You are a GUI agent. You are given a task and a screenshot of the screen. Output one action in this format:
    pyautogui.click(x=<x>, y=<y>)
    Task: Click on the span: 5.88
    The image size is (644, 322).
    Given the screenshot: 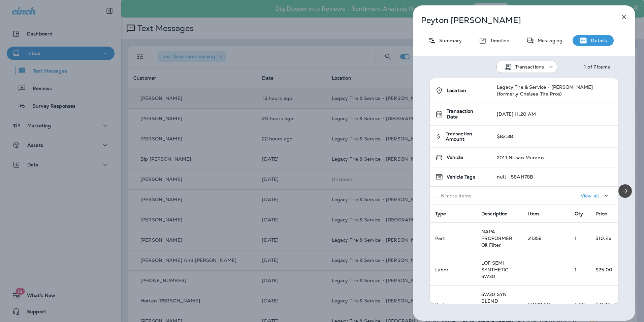 What is the action you would take?
    pyautogui.click(x=580, y=304)
    